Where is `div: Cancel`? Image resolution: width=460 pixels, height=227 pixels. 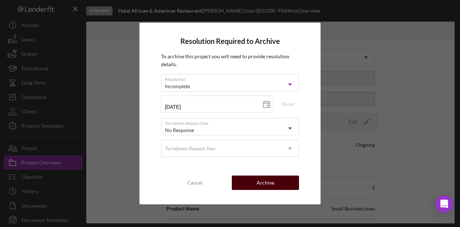
div: Cancel is located at coordinates (195, 182).